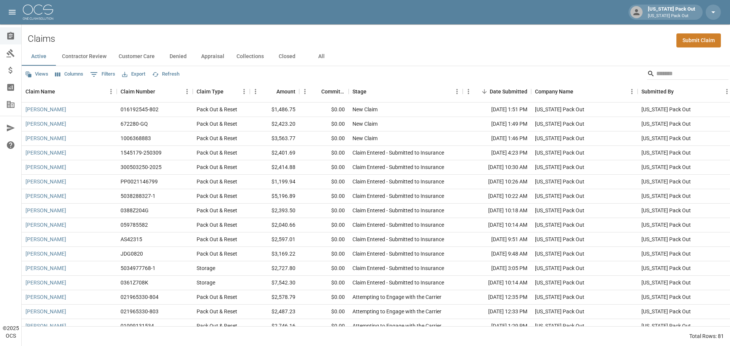 The width and height of the screenshot is (730, 346). I want to click on button: Contractor Review, so click(84, 57).